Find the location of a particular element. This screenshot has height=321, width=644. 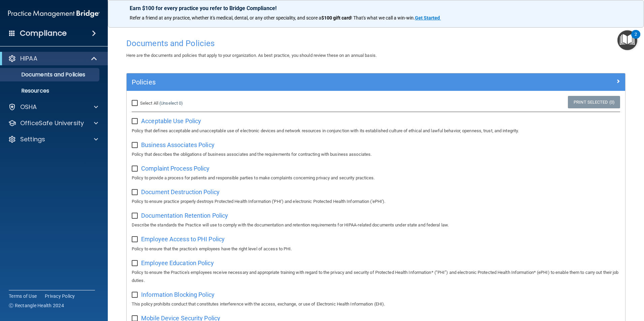

p: Settings is located at coordinates (33, 139).